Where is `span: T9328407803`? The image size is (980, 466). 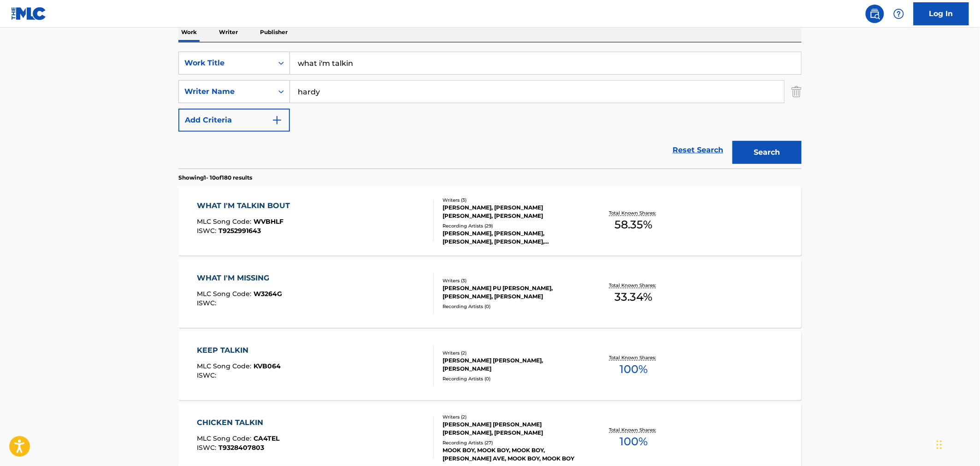 span: T9328407803 is located at coordinates (241, 447).